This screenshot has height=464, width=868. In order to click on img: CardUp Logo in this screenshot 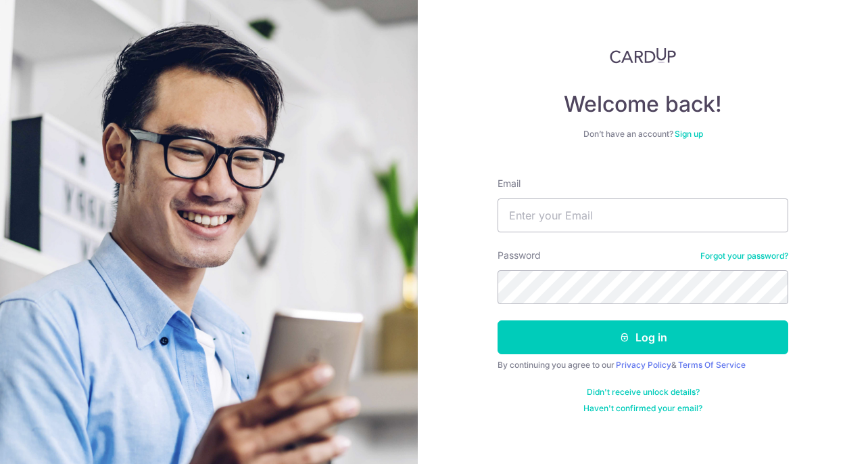, I will do `click(643, 56)`.